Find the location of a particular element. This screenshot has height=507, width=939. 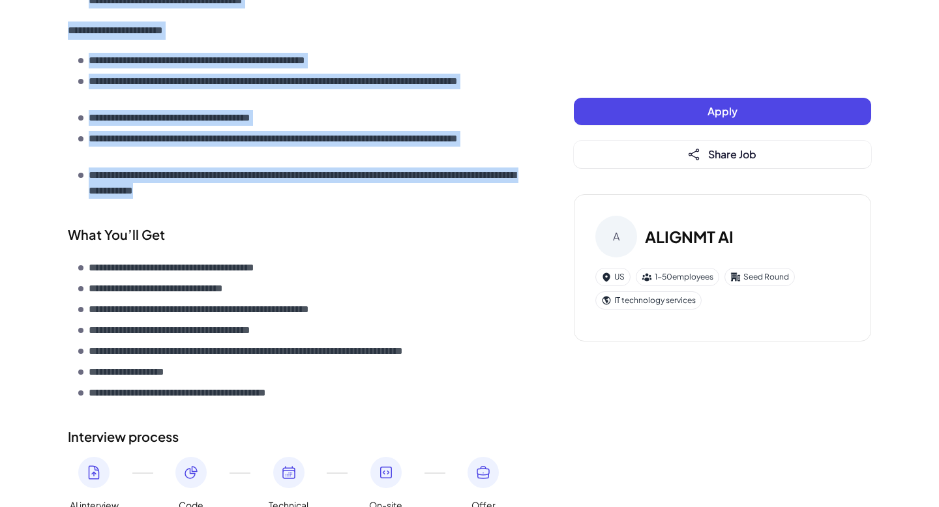

h2: Interview process is located at coordinates (295, 437).